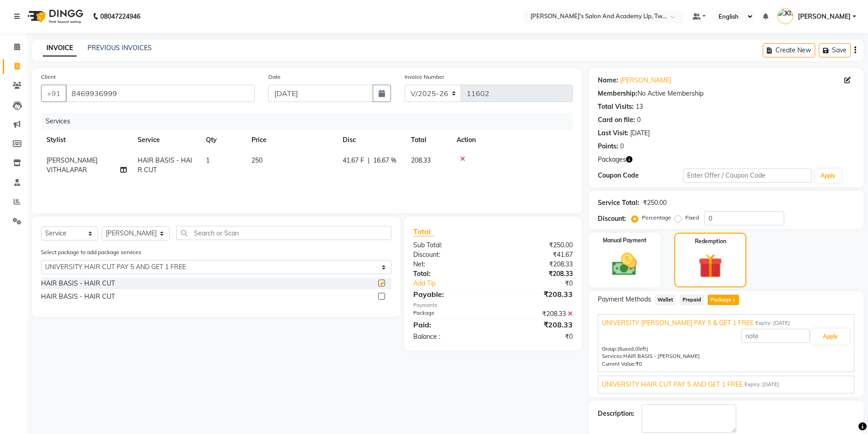  What do you see at coordinates (789, 50) in the screenshot?
I see `button: Create New` at bounding box center [789, 50].